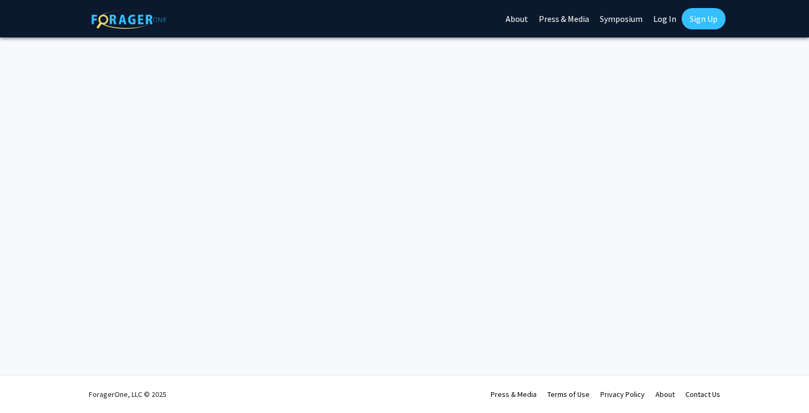  I want to click on a: Privacy Policy, so click(622, 394).